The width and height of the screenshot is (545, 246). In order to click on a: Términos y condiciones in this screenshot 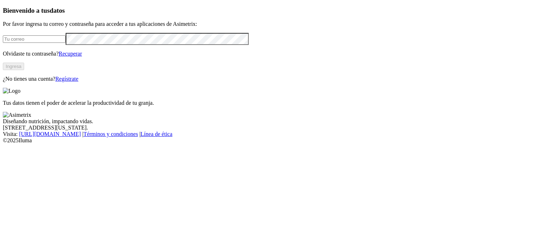, I will do `click(111, 134)`.